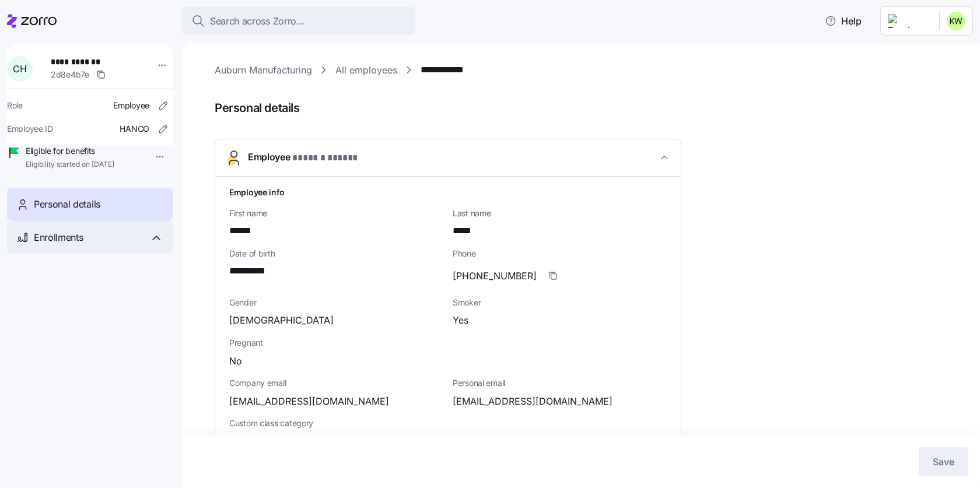  What do you see at coordinates (366, 70) in the screenshot?
I see `a: All employees` at bounding box center [366, 70].